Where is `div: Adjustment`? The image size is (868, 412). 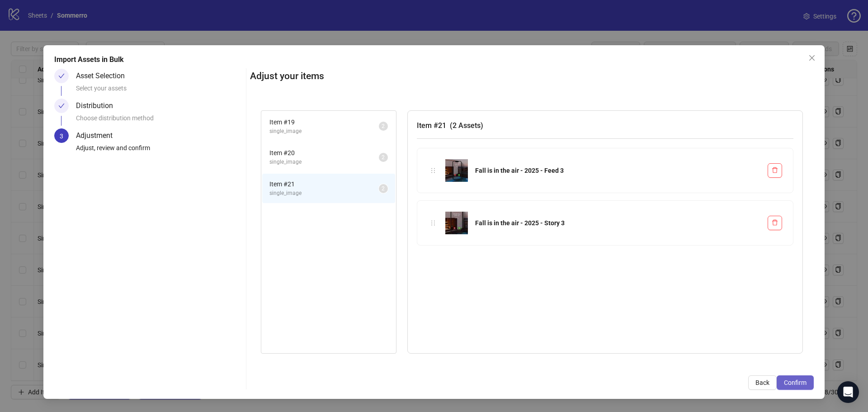
div: Adjustment is located at coordinates (98, 136).